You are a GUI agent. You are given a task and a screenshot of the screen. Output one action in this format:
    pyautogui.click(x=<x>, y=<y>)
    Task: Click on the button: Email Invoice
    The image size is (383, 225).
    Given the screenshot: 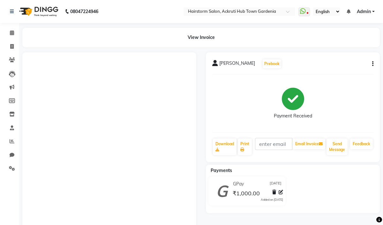 What is the action you would take?
    pyautogui.click(x=309, y=144)
    